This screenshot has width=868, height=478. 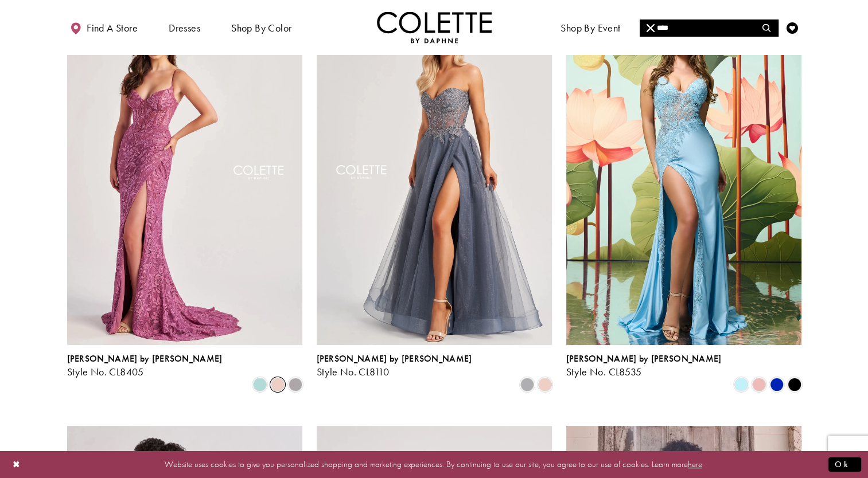 I want to click on a: Visit Colette by Daphne Style No. CL8405 Page, so click(x=185, y=174).